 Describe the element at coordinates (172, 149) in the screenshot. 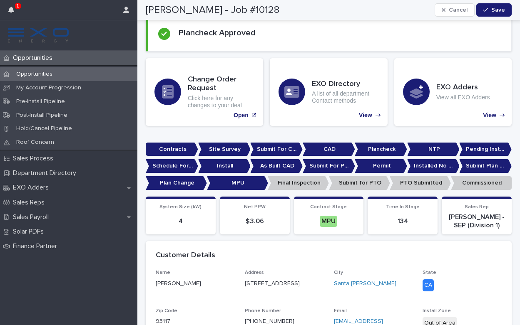

I see `p: Contracts` at that location.